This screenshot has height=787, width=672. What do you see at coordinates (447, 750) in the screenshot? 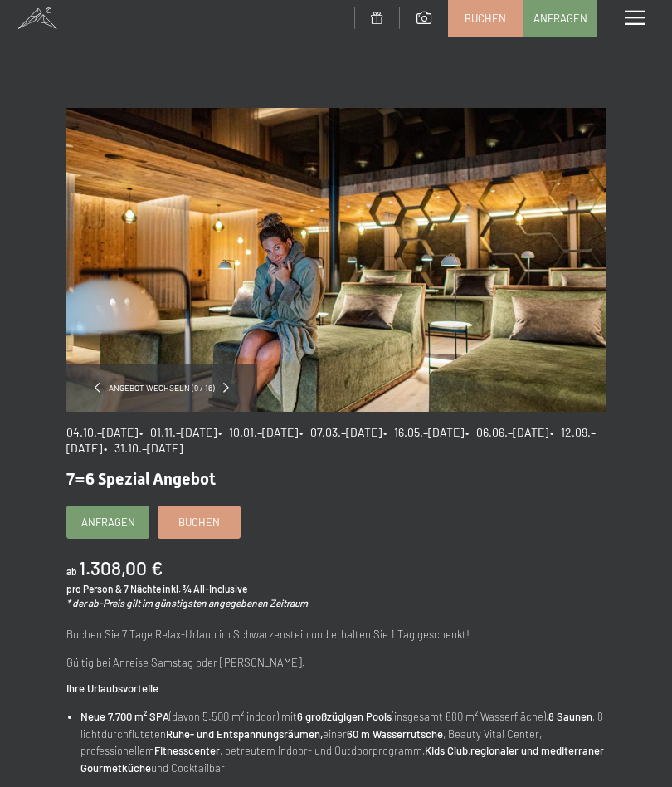
I see `strong: Kids Club` at bounding box center [447, 750].